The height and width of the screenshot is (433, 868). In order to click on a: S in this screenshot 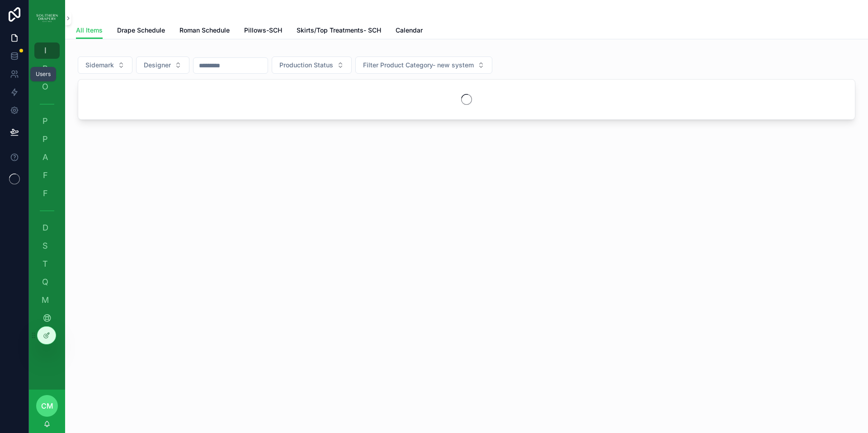, I will do `click(47, 246)`.